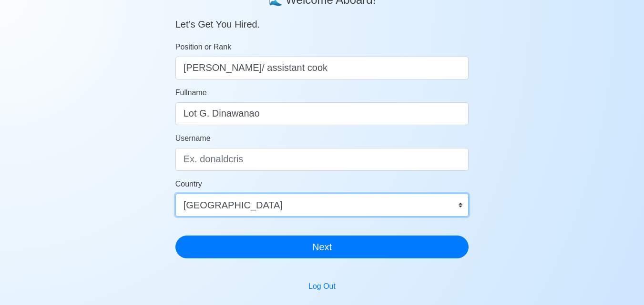 The height and width of the screenshot is (305, 644). I want to click on input: Your Fullname, so click(322, 114).